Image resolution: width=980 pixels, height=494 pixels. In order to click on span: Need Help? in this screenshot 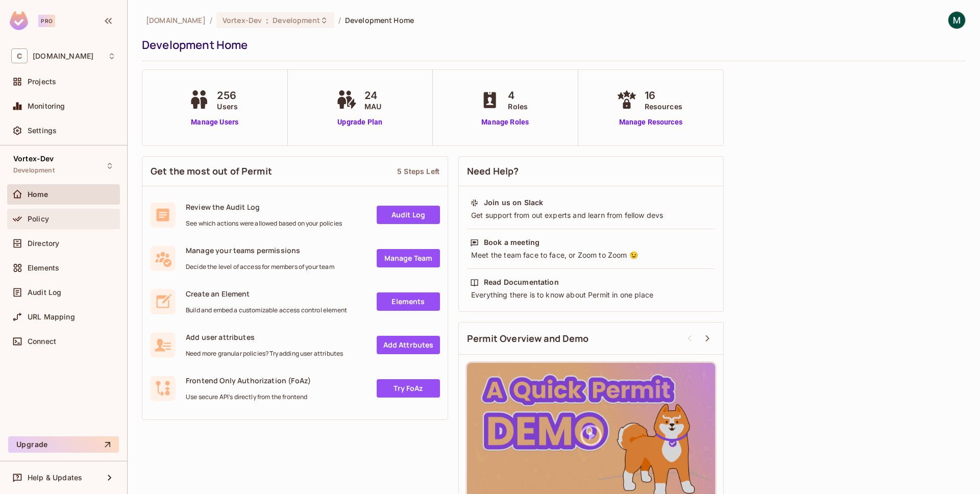, I will do `click(493, 171)`.